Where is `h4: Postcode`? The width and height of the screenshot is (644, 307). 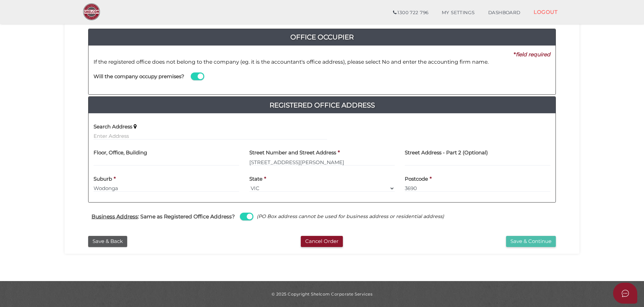
h4: Postcode is located at coordinates (416, 179).